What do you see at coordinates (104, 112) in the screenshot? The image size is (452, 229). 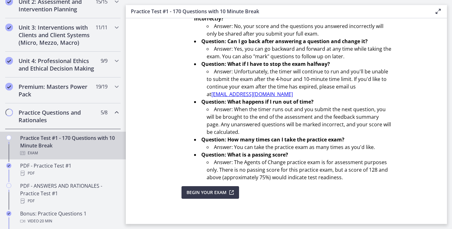 I see `span: 5 / 8` at bounding box center [104, 112].